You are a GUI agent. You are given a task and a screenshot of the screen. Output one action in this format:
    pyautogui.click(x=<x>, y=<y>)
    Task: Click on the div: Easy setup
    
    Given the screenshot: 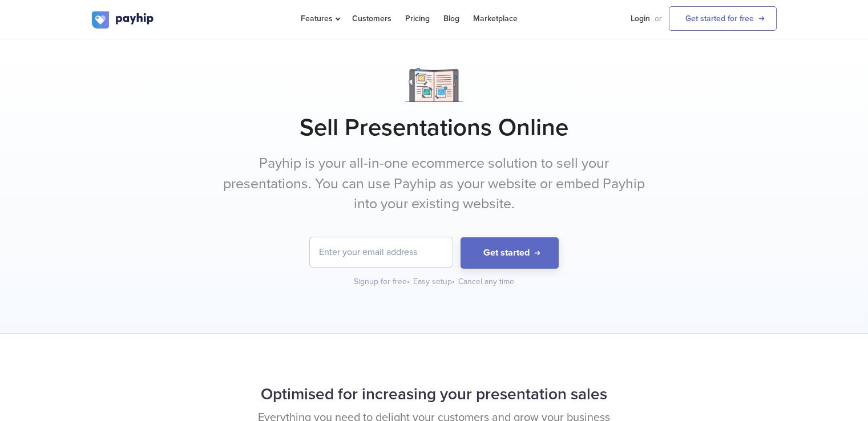 What is the action you would take?
    pyautogui.click(x=434, y=282)
    